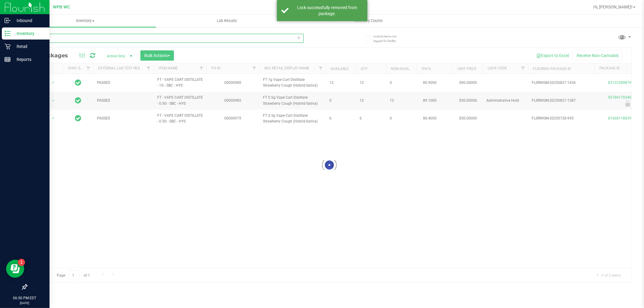  I want to click on span: 1, so click(3, 3).